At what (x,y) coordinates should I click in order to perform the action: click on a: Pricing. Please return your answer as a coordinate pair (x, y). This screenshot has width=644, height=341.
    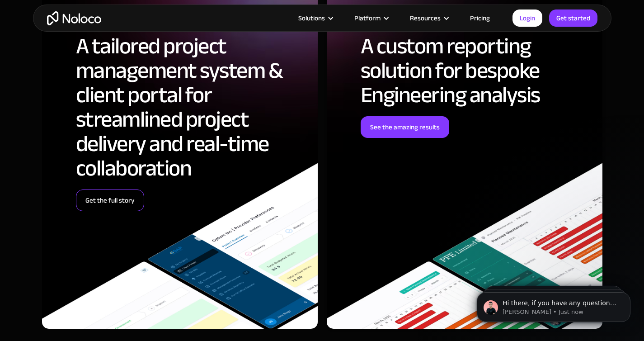
    Looking at the image, I should click on (480, 19).